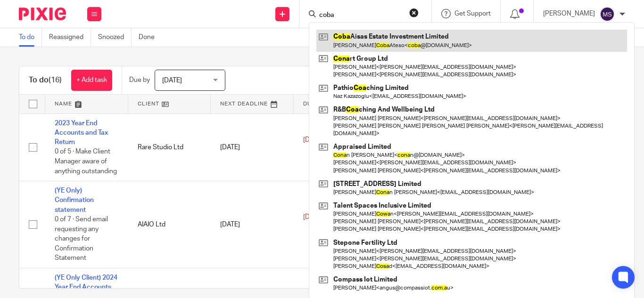 Image resolution: width=644 pixels, height=298 pixels. I want to click on img: Pixie, so click(42, 14).